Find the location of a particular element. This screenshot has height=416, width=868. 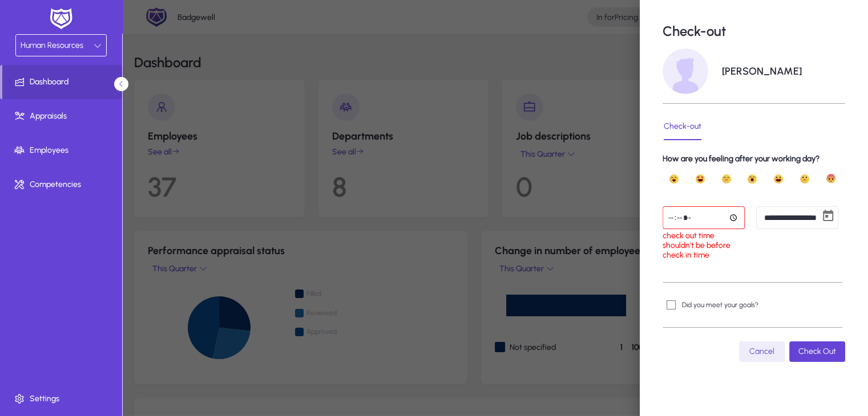

a: Competencies is located at coordinates (63, 185).